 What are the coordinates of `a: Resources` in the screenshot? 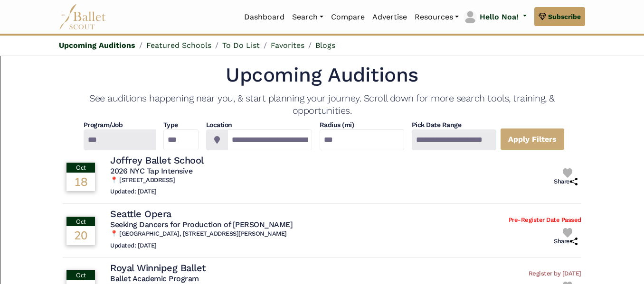 It's located at (436, 17).